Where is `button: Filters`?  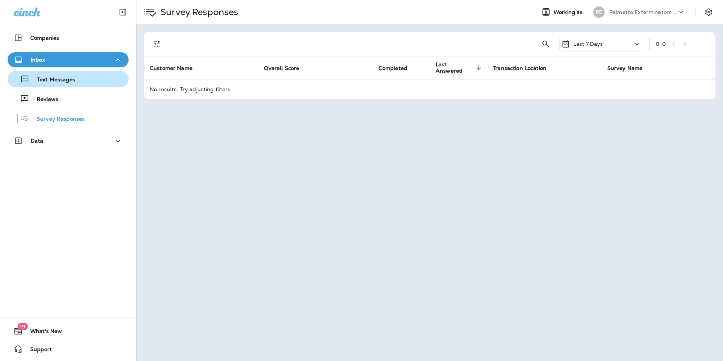 button: Filters is located at coordinates (157, 44).